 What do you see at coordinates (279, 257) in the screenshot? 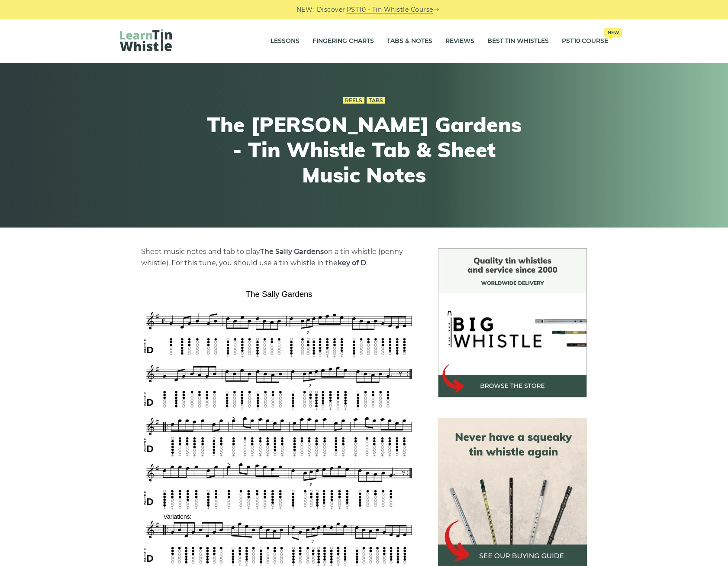
I see `p: Sheet music notes and tab to play on a tin whistle (penny whistle). For this tune, you should use...` at bounding box center [279, 257].